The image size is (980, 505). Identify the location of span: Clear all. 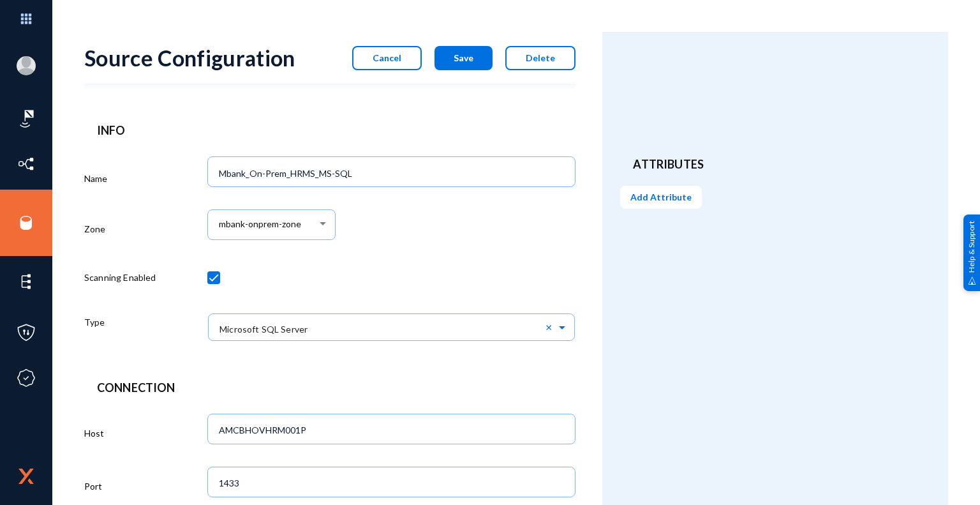
(550, 327).